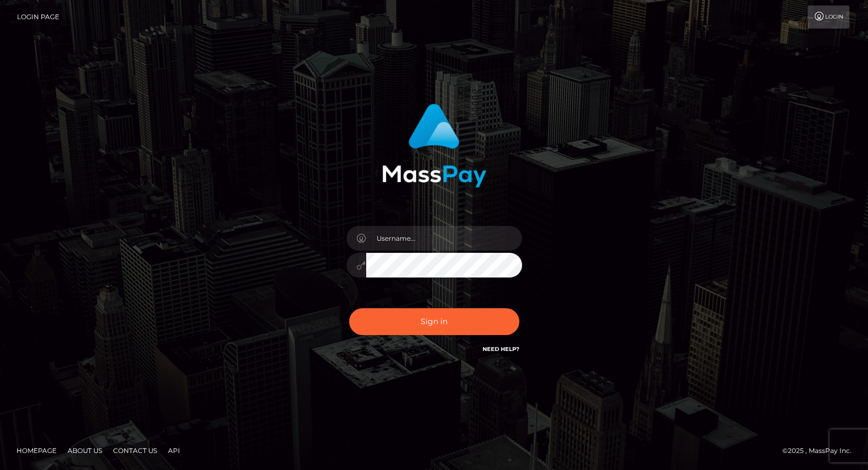 This screenshot has height=470, width=868. Describe the element at coordinates (829, 17) in the screenshot. I see `a: Login` at that location.